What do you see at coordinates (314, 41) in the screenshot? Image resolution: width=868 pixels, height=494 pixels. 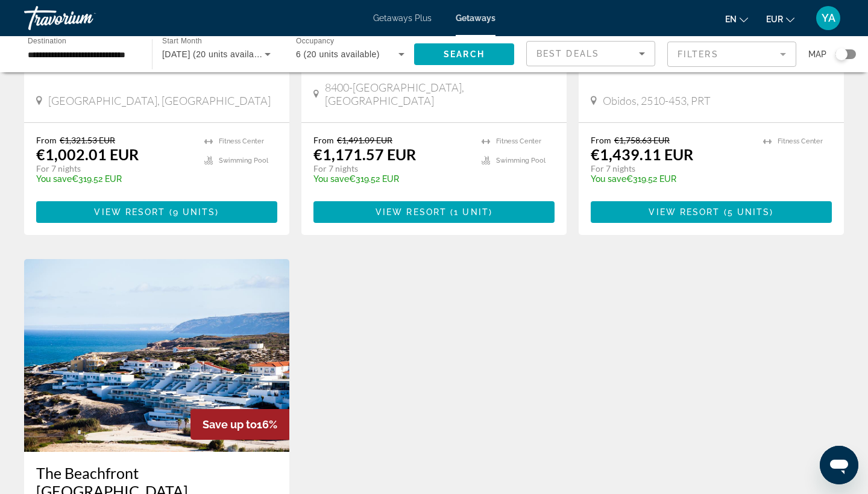 I see `span: Occupancy` at bounding box center [314, 41].